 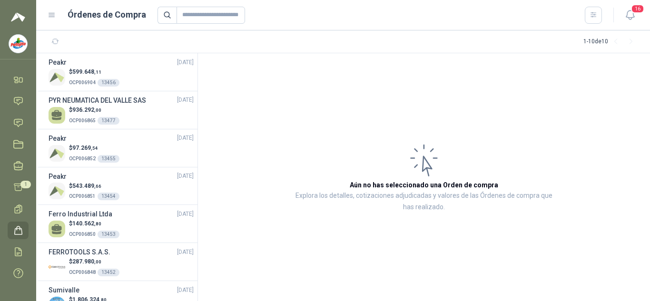 I want to click on span: OCP006848, so click(x=82, y=272).